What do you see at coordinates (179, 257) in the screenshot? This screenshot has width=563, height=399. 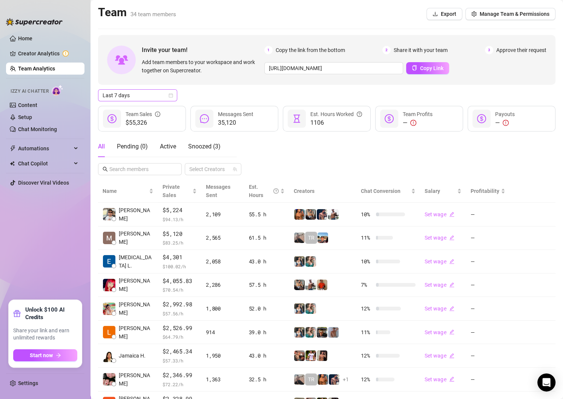 I see `span: $4,301` at bounding box center [179, 257].